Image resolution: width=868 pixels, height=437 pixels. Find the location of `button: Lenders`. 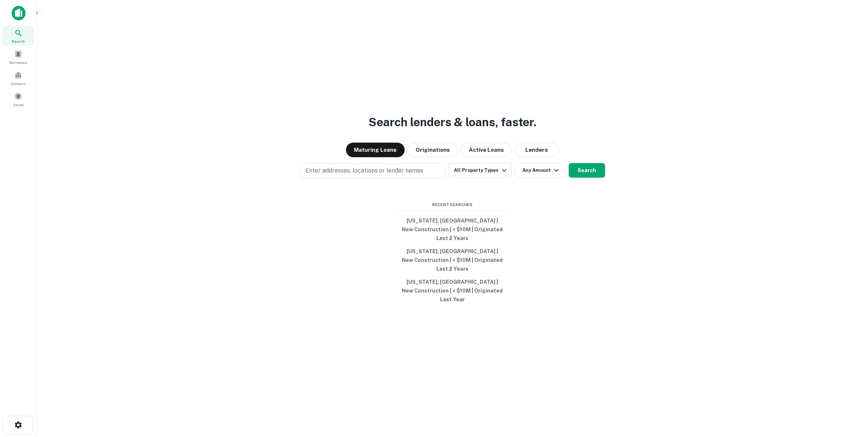

button: Lenders is located at coordinates (536, 150).